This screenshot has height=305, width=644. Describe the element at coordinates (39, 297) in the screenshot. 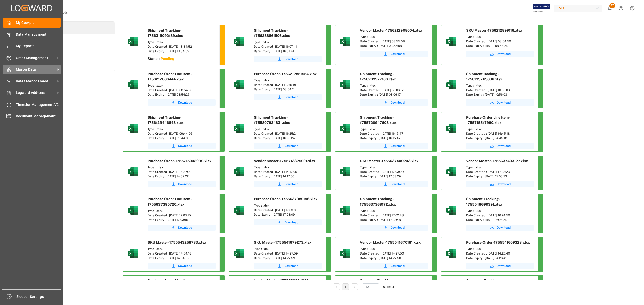

I see `span: Sidebar Settings` at that location.